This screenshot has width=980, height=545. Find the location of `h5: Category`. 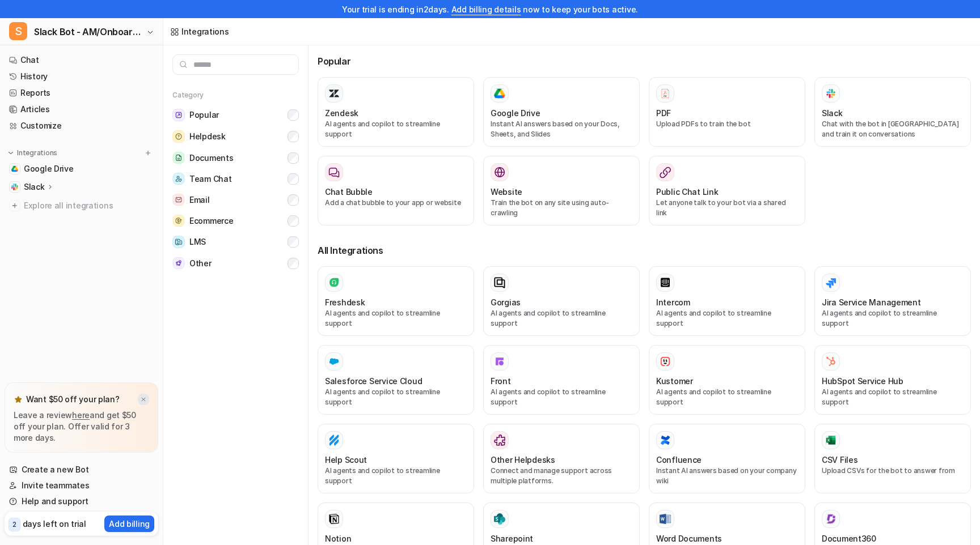

h5: Category is located at coordinates (235, 95).